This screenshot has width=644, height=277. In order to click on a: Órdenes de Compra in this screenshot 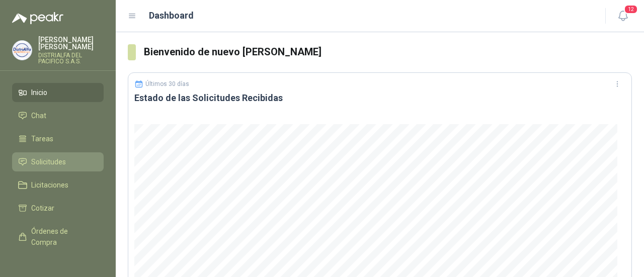, I will do `click(58, 237)`.